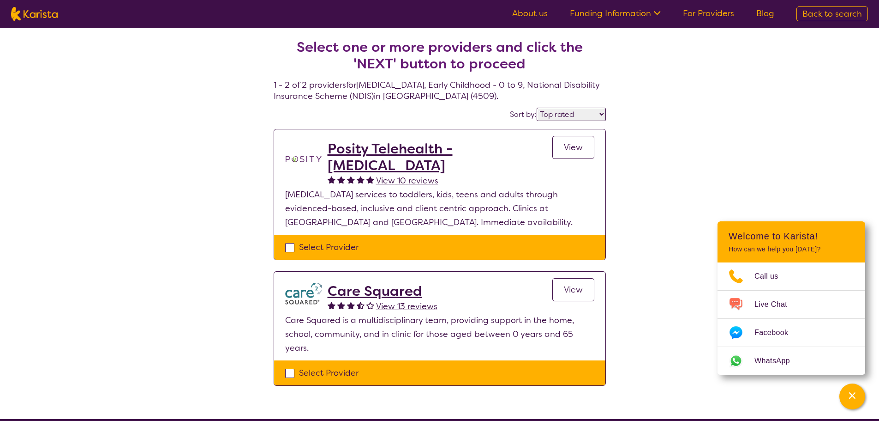 Image resolution: width=879 pixels, height=421 pixels. Describe the element at coordinates (792, 298) in the screenshot. I see `div: Channel Menu` at that location.